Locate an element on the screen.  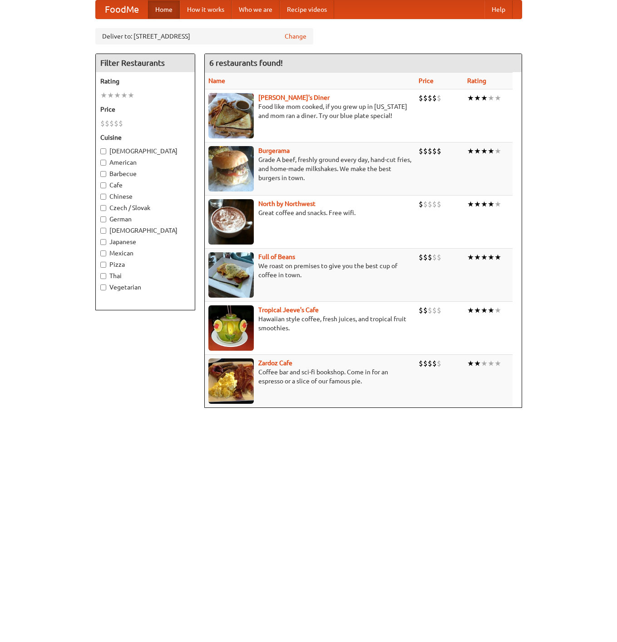
img: beans.jpg is located at coordinates (231, 275).